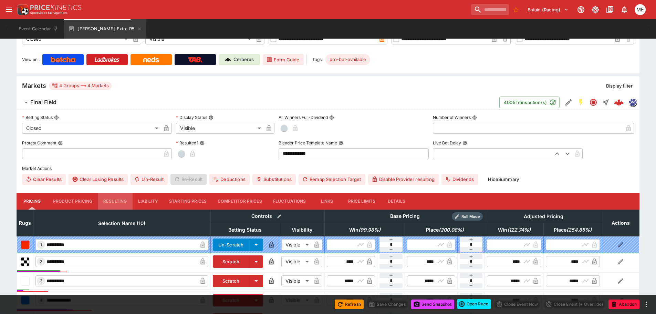 Image resolution: width=656 pixels, height=314 pixels. Describe the element at coordinates (80, 86) in the screenshot. I see `div: 4 Groups 4 Markets` at that location.